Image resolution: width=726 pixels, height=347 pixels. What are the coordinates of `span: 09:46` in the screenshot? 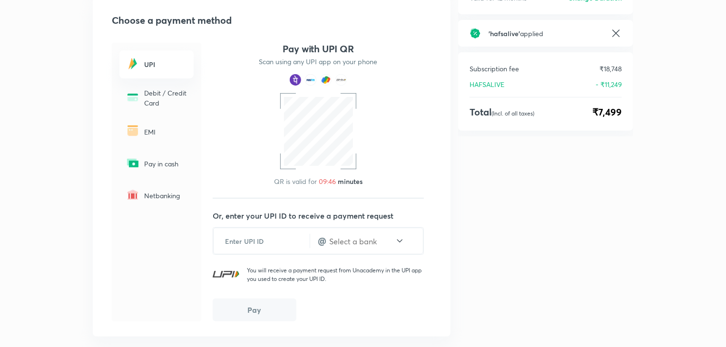 It's located at (327, 181).